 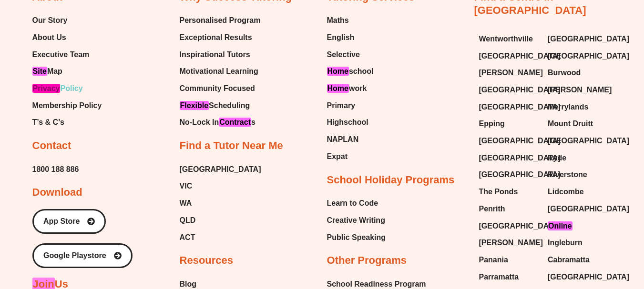 I want to click on em: Privacy, so click(x=46, y=88).